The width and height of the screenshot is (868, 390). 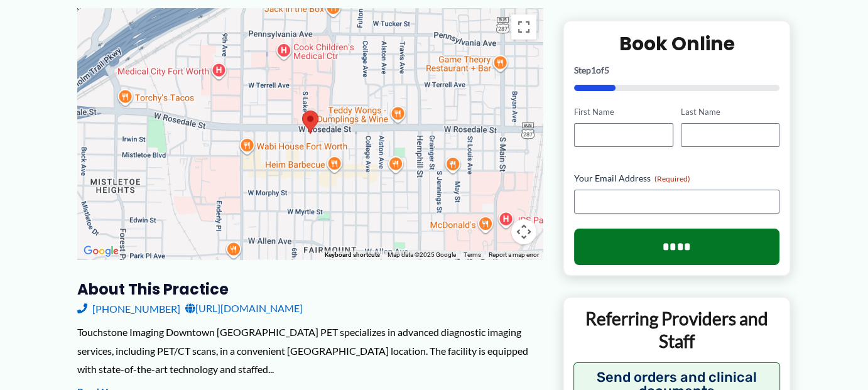 I want to click on p: Step of, so click(x=676, y=70).